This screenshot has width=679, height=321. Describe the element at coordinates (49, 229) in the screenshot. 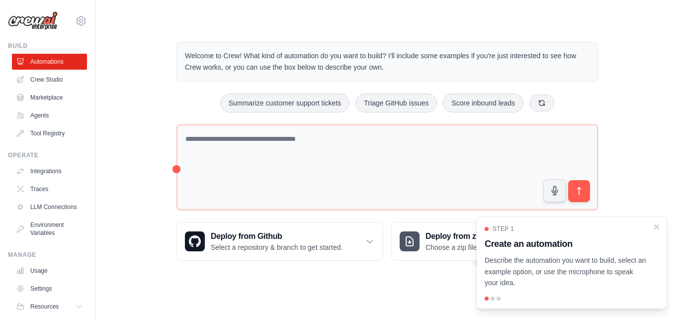

I see `a: Environment Variables` at that location.